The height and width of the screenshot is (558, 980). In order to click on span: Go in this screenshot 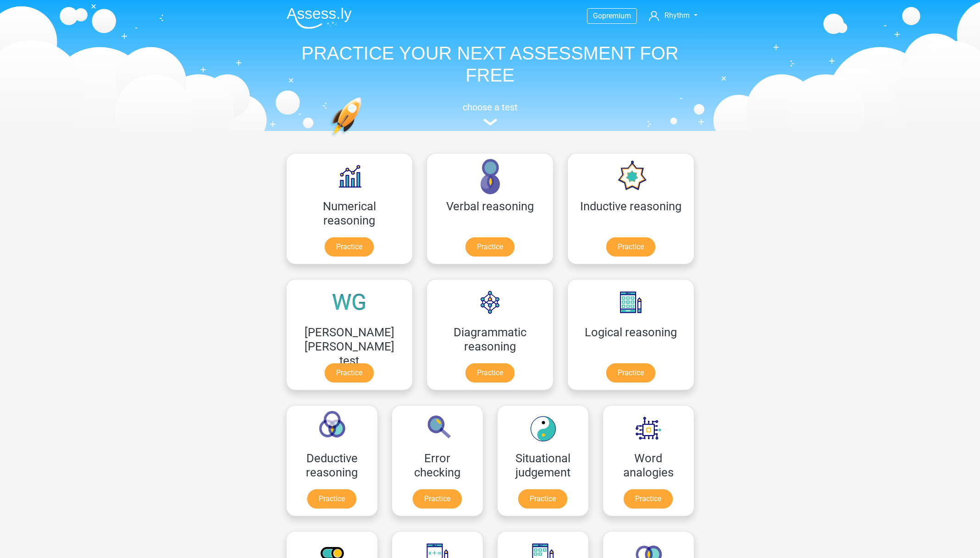, I will do `click(597, 16)`.